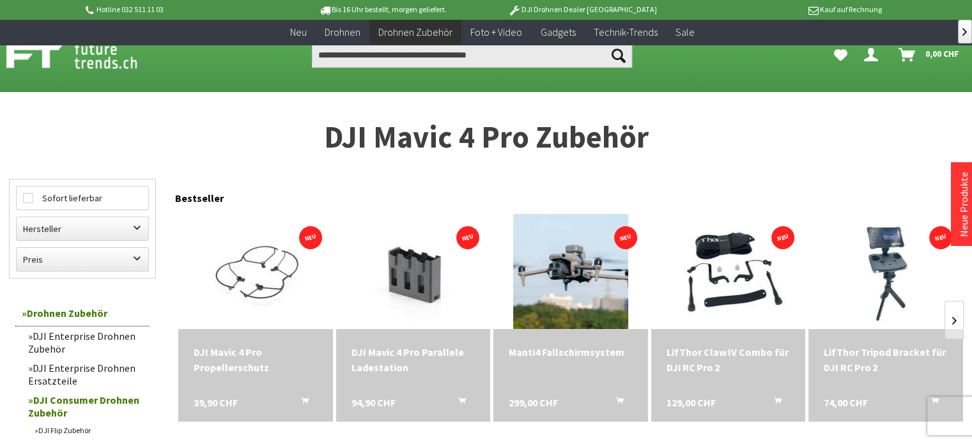 This screenshot has height=444, width=972. What do you see at coordinates (86, 56) in the screenshot?
I see `a: Shop Futuretrends - zur Startseite wechseln` at bounding box center [86, 56].